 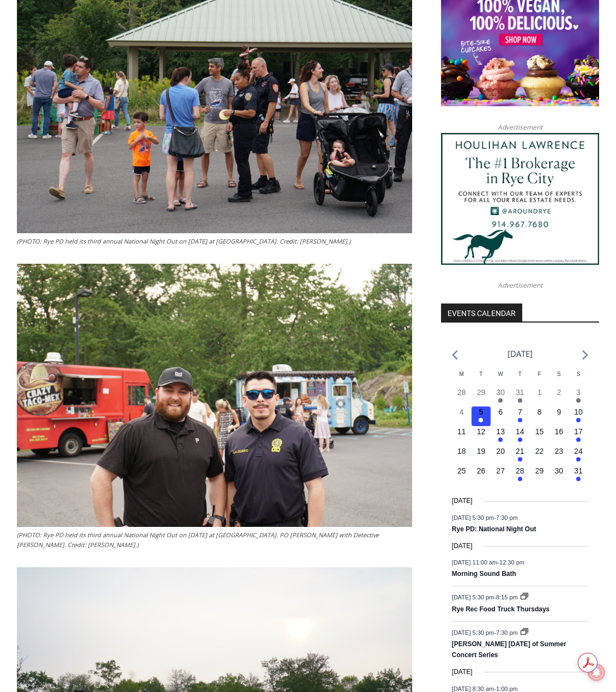 I want to click on button: 31 Has events, so click(x=520, y=397).